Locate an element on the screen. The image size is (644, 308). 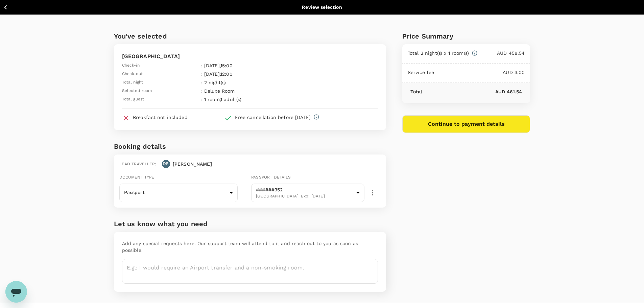
span: Selected room is located at coordinates (137, 91).